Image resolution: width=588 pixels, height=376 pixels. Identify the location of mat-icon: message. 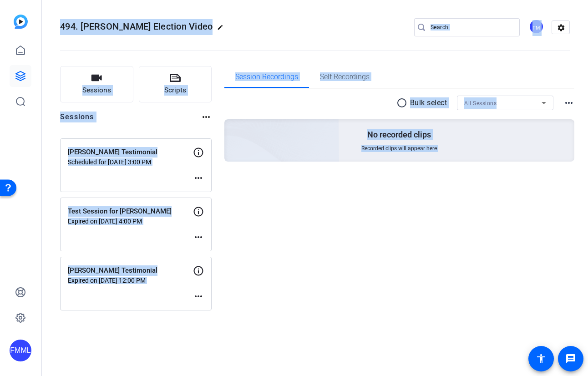
(571, 358).